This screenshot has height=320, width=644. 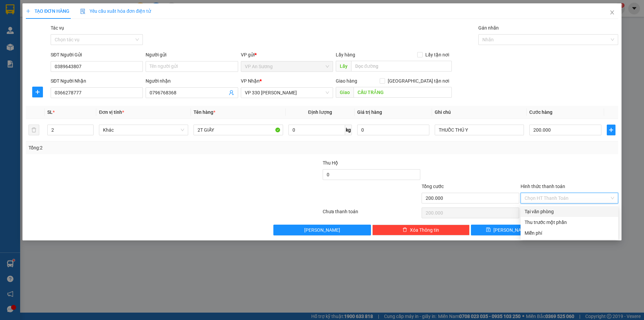 I want to click on div: 100.000, so click(x=29, y=39).